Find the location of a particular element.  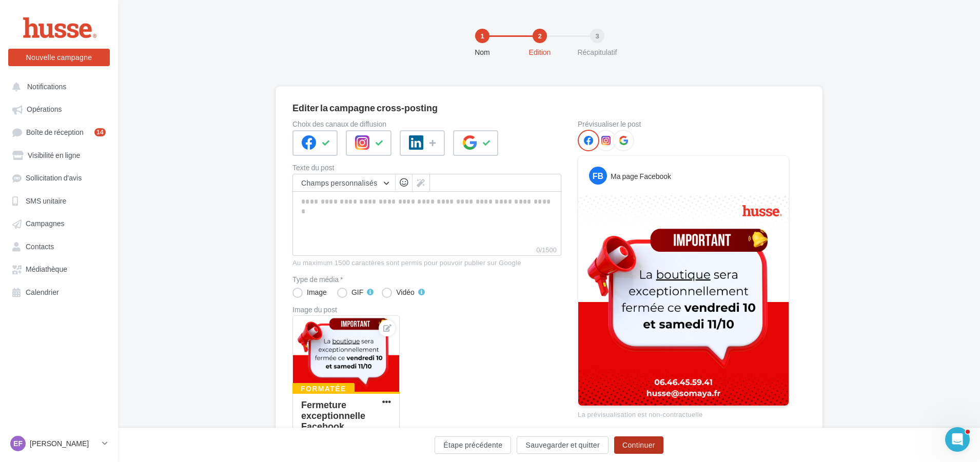

div: 3 is located at coordinates (597, 36).